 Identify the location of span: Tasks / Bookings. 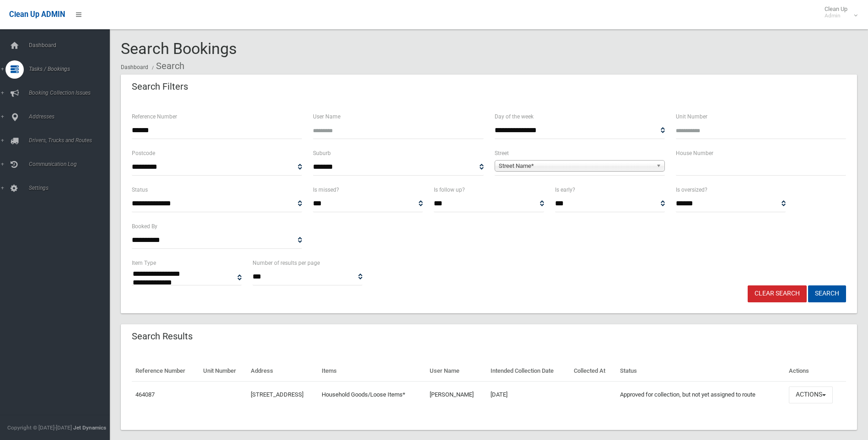
(71, 69).